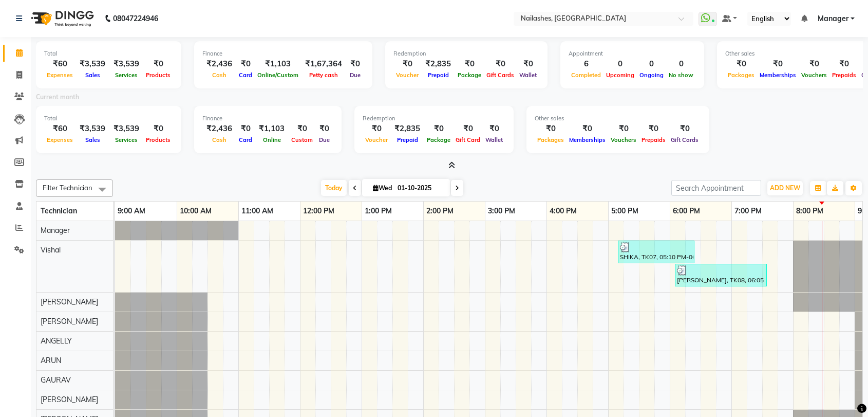 The image size is (868, 417). Describe the element at coordinates (502, 211) in the screenshot. I see `a: 3:00 PM` at that location.